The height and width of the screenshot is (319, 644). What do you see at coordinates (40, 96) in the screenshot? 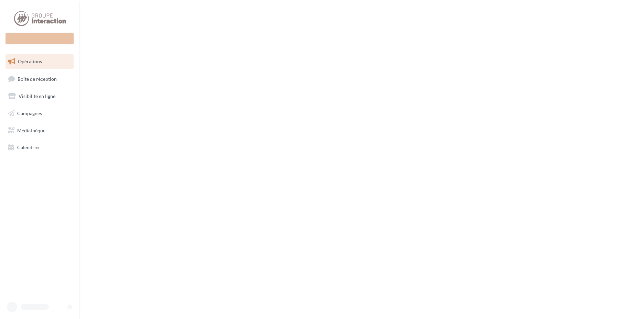
I see `a: Visibilité en ligne` at bounding box center [40, 96].